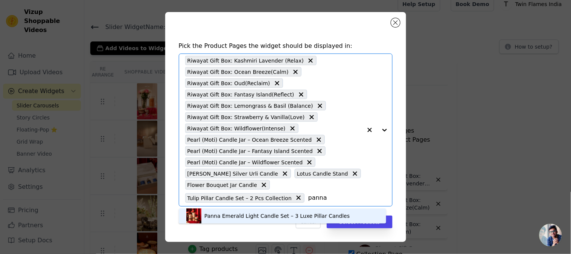 The height and width of the screenshot is (254, 571). What do you see at coordinates (246, 60) in the screenshot?
I see `span: Riwayat Gift Box: Kashmiri Lavender (Relax)` at bounding box center [246, 60].